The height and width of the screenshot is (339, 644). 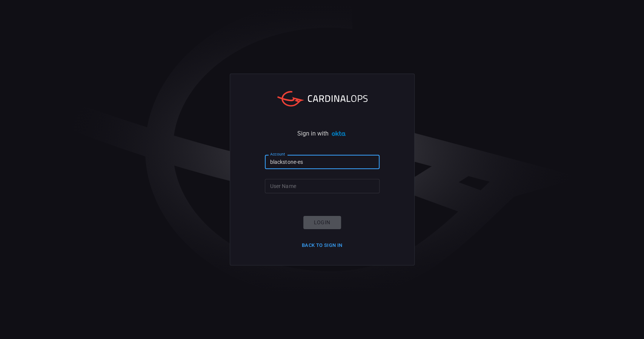 What do you see at coordinates (278, 154) in the screenshot?
I see `label: Account` at bounding box center [278, 154].